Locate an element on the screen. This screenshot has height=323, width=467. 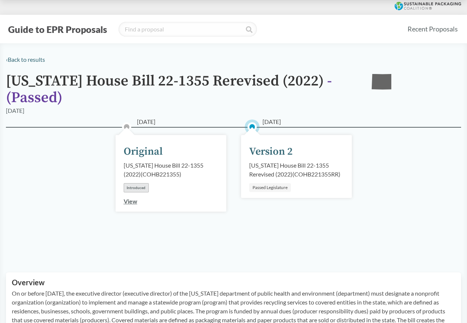
input: Find a proposal is located at coordinates (188, 29).